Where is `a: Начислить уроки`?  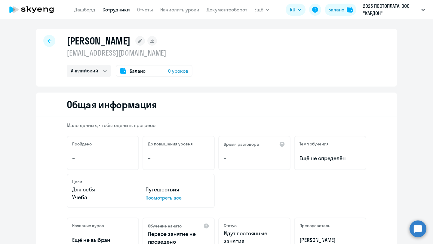
a: Начислить уроки is located at coordinates (180, 10).